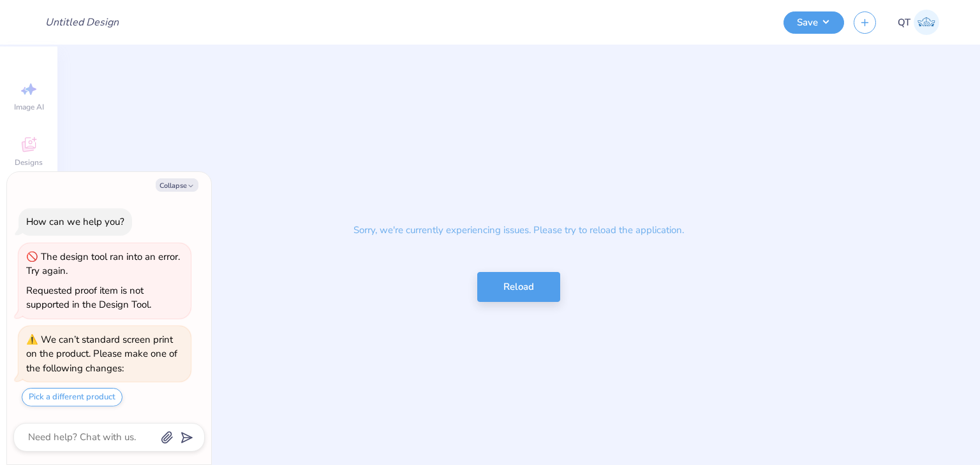  Describe the element at coordinates (519, 231) in the screenshot. I see `p: Sorry, we're currently experiencing issues. Please try to reload the application.` at that location.